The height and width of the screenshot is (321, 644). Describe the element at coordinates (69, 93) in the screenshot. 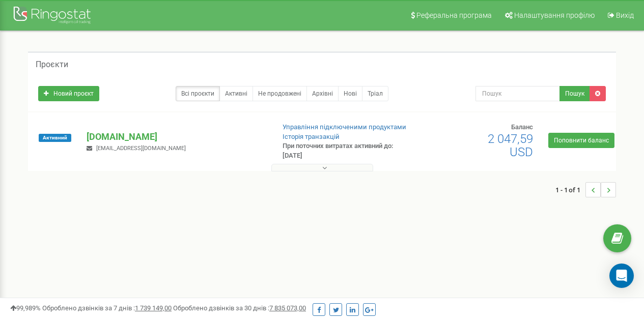

I see `a: Новий проєкт` at that location.